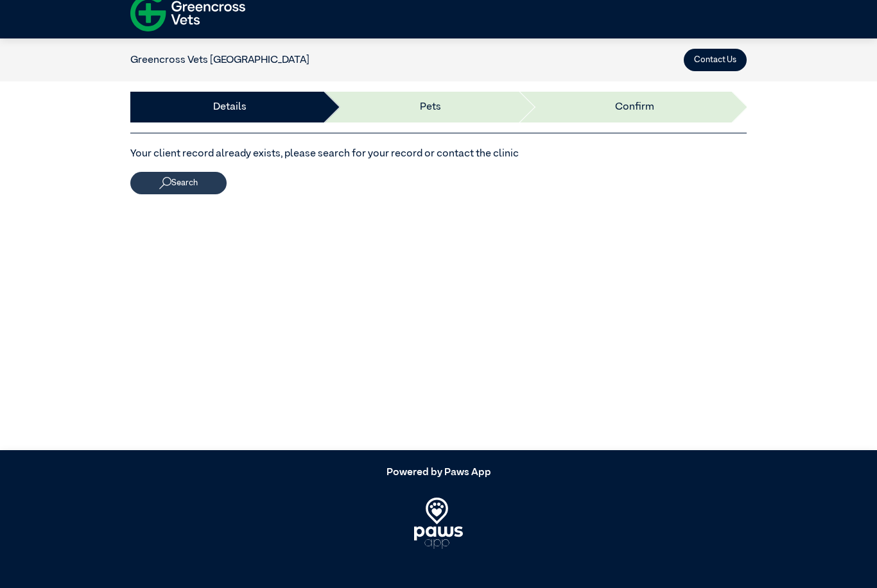 The height and width of the screenshot is (588, 877). What do you see at coordinates (715, 60) in the screenshot?
I see `button: Contact Us` at bounding box center [715, 60].